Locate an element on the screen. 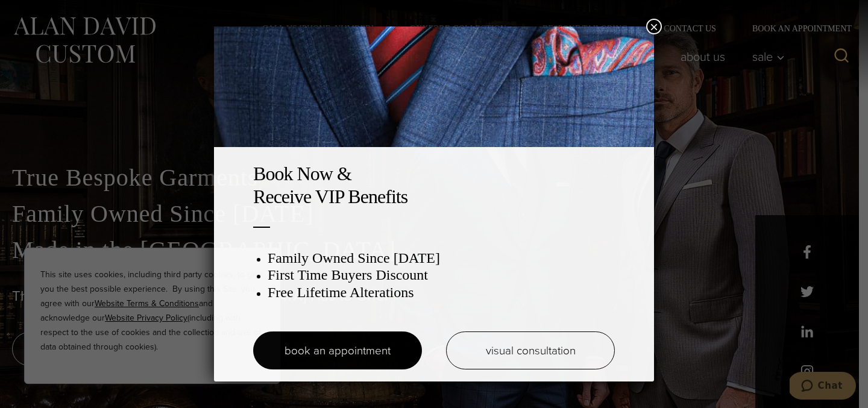 The width and height of the screenshot is (868, 408). a: visual consultation is located at coordinates (531, 350).